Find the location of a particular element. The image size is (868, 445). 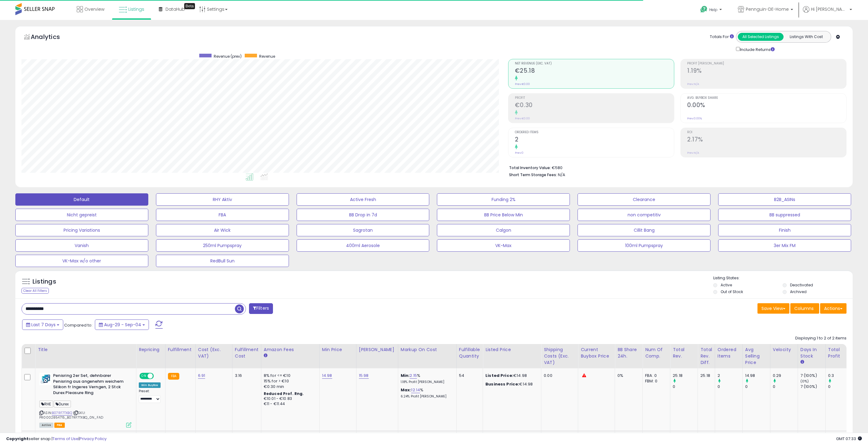

b: Total Inventory Value: is located at coordinates (530, 168).